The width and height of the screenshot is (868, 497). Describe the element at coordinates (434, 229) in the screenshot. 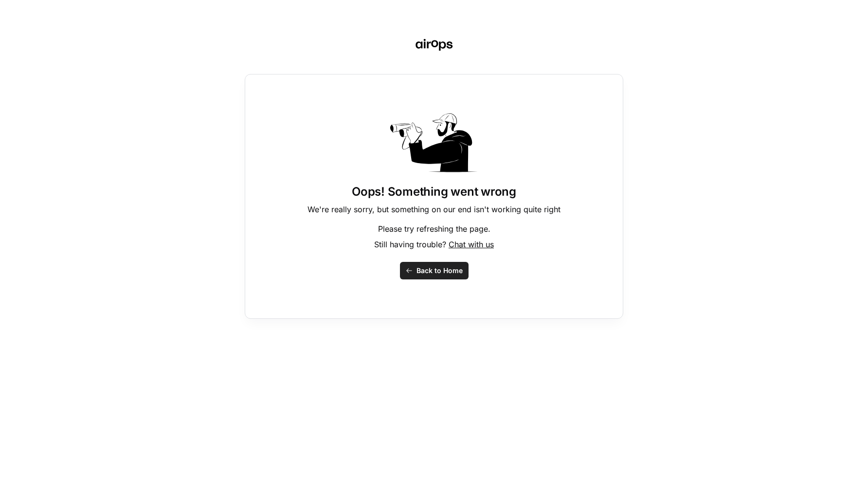

I see `p: Please try refreshing the page.` at that location.